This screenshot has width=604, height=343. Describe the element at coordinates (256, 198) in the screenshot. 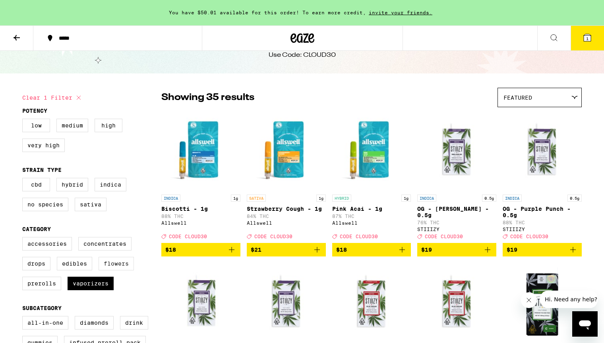

I see `p: SATIVA` at that location.